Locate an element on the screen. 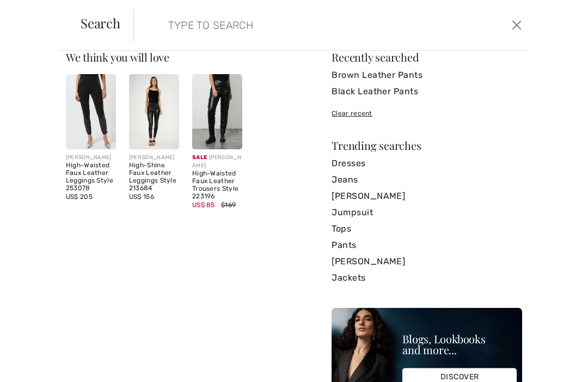 Image resolution: width=588 pixels, height=382 pixels. div: Blogs, Lookbooks and more... is located at coordinates (459, 344).